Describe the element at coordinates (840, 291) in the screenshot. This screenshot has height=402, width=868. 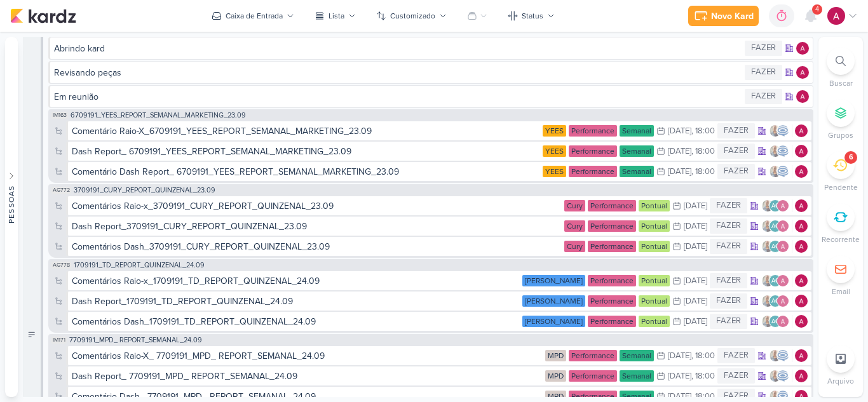
I see `p: Email` at that location.